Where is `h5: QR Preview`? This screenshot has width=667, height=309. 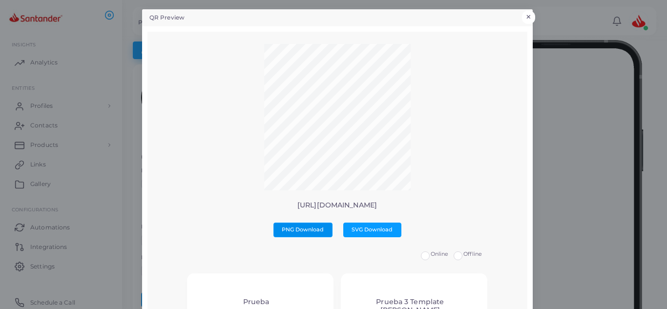
h5: QR Preview is located at coordinates (167, 18).